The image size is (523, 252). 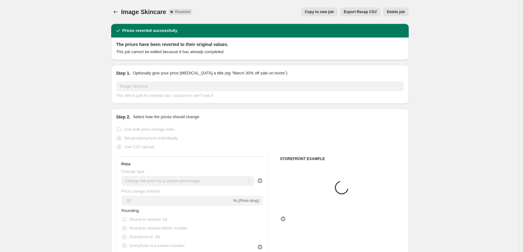 I want to click on button: Delete job, so click(x=396, y=12).